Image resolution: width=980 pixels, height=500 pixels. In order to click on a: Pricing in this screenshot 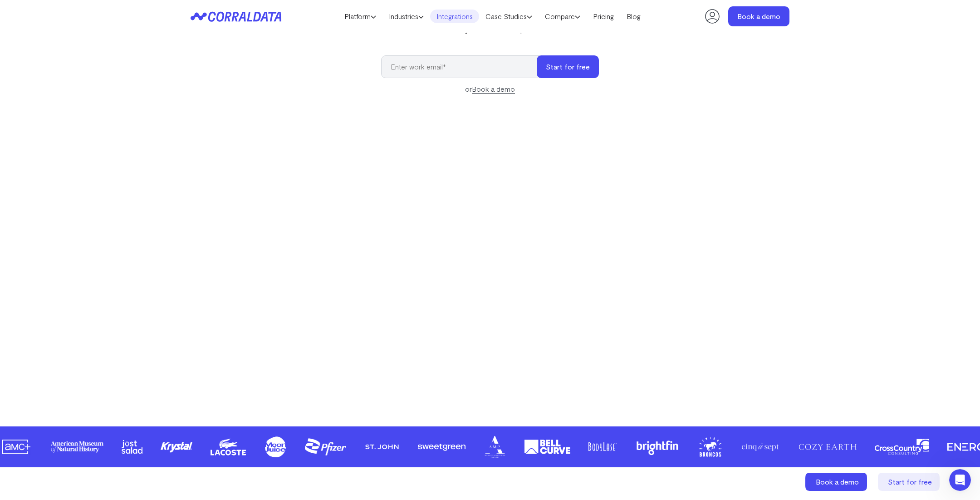, I will do `click(604, 17)`.